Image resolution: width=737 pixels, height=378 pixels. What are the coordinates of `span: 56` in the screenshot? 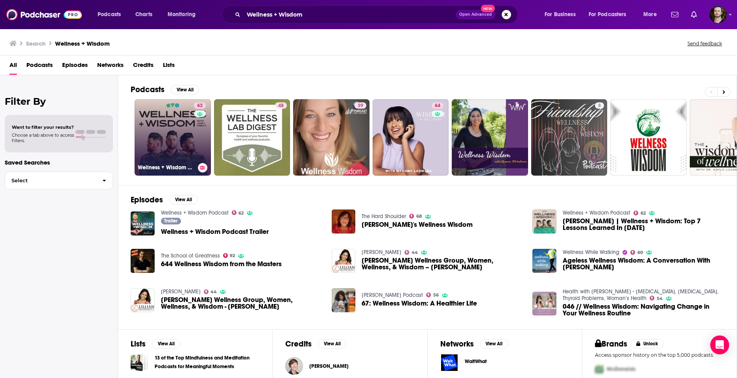 It's located at (436, 295).